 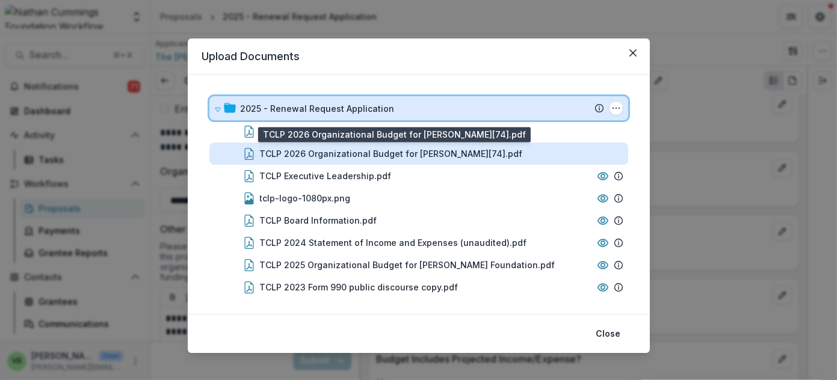 I want to click on header: Upload Documents, so click(x=419, y=57).